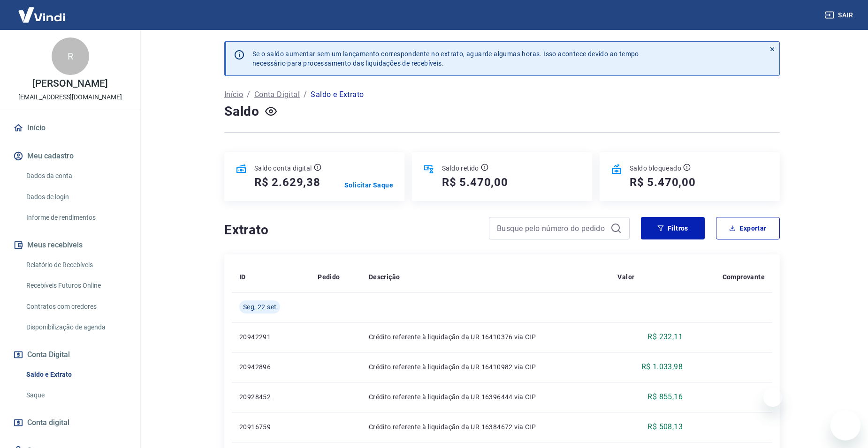 This screenshot has height=448, width=868. Describe the element at coordinates (662, 367) in the screenshot. I see `p: R$ 1.033,98` at that location.